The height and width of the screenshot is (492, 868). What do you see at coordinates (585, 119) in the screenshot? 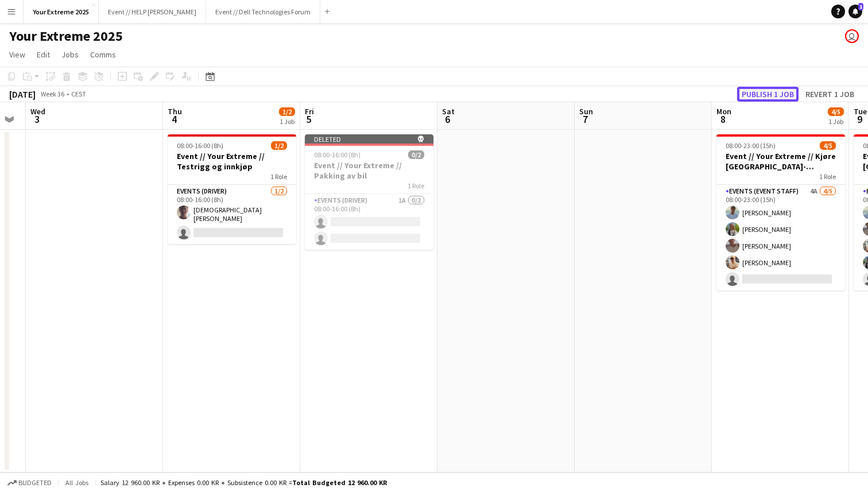
I see `span: 7` at bounding box center [585, 119].